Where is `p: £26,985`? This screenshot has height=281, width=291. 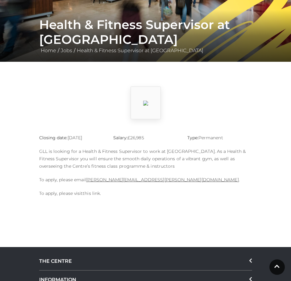 p: £26,985 is located at coordinates (146, 138).